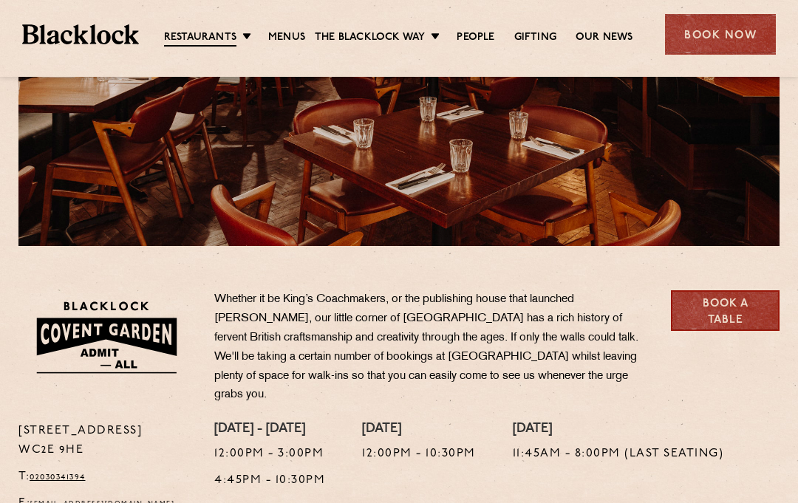 The image size is (798, 503). I want to click on img: BLA_1470_CoventGarden_Website_Solid.svg, so click(105, 337).